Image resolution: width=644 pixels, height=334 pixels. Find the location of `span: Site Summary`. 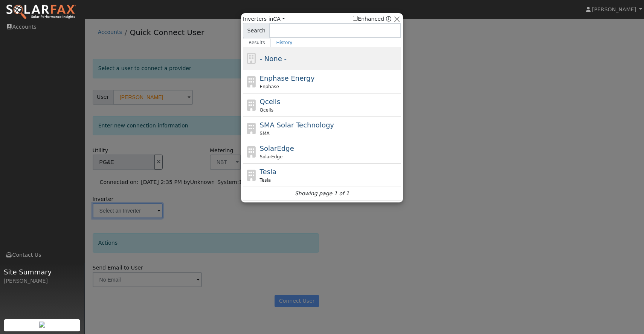

span: Site Summary is located at coordinates (42, 272).